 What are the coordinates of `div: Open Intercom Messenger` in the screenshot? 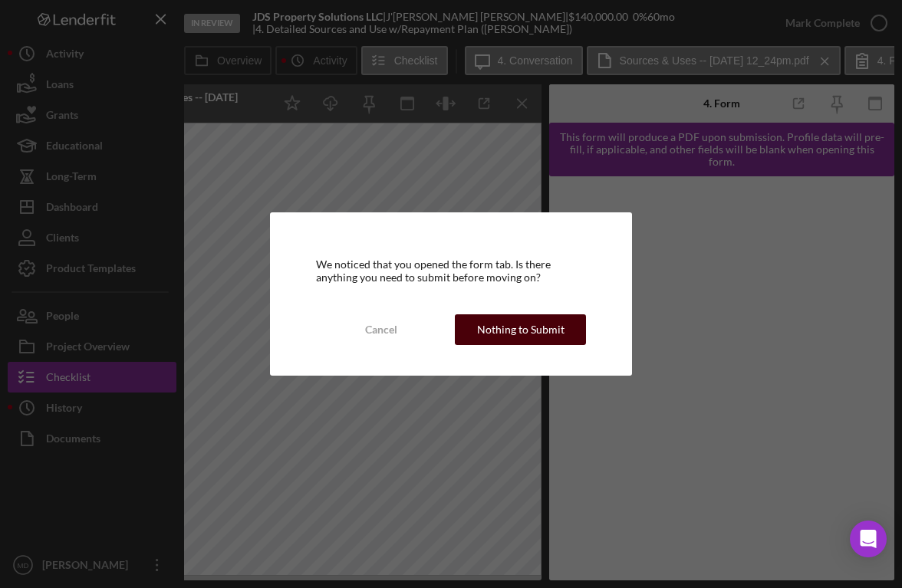 It's located at (868, 539).